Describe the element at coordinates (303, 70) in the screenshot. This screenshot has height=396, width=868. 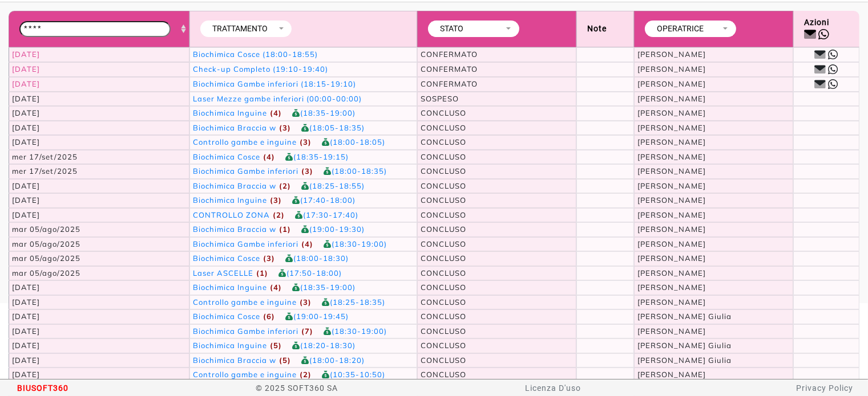
I see `td: (19:10-19:40)` at that location.